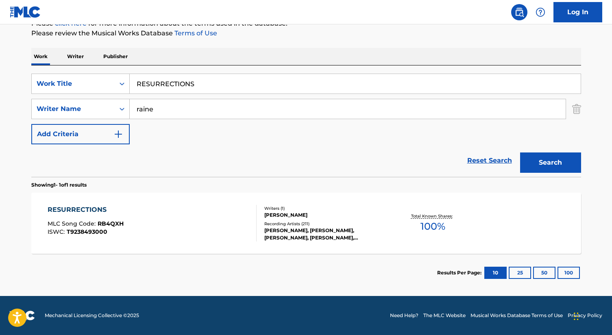 The width and height of the screenshot is (612, 335). What do you see at coordinates (111, 224) in the screenshot?
I see `span: RB4QXH` at bounding box center [111, 224].